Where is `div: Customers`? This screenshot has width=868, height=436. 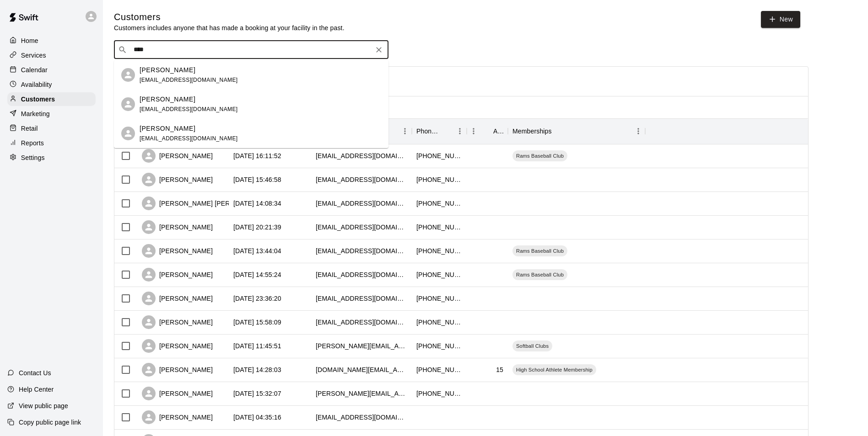
div: Customers is located at coordinates (51, 99).